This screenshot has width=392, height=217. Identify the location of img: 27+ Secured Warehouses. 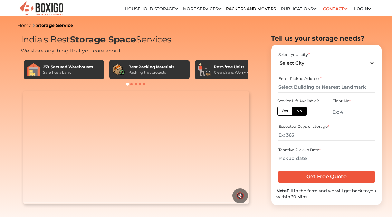
(34, 70).